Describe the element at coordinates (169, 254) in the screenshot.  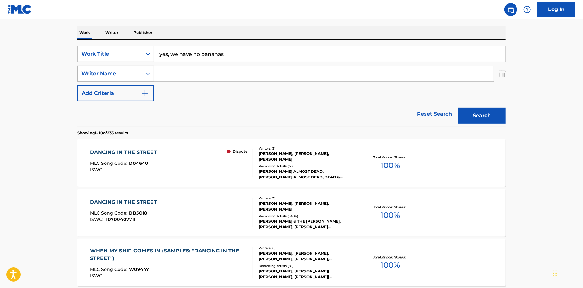
I see `div: WHEN MY SHIP COMES IN (SAMPLES: "DANCING IN THE STREET")` at that location.